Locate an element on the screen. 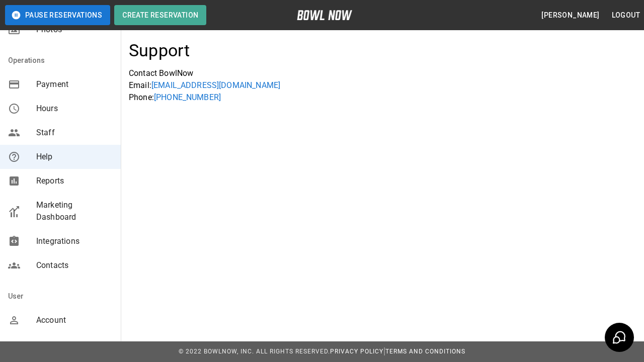 Image resolution: width=644 pixels, height=362 pixels. button: Pause Reservations is located at coordinates (58, 15).